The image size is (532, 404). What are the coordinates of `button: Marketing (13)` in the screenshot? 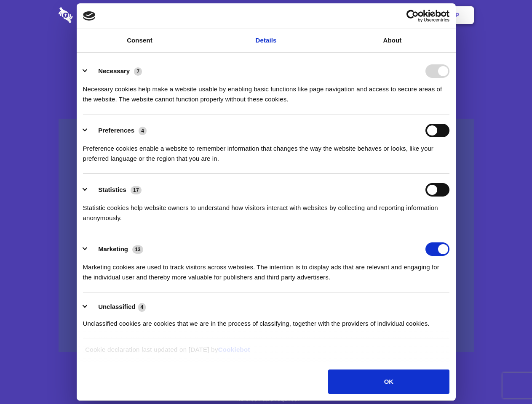 It's located at (115, 249).